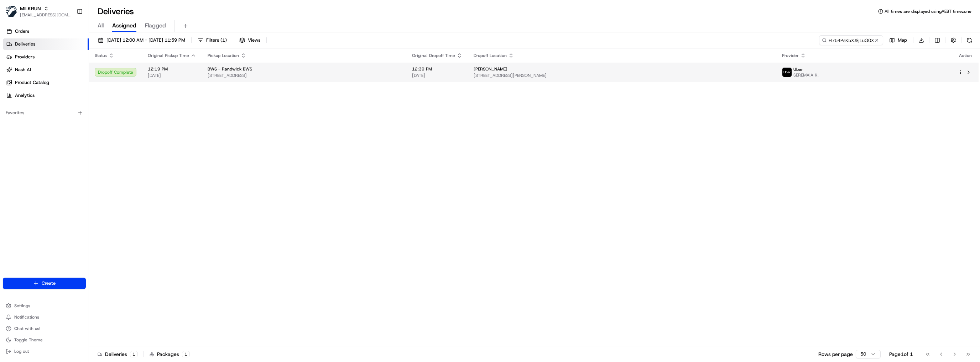 Image resolution: width=980 pixels, height=362 pixels. I want to click on a: Analytics, so click(45, 95).